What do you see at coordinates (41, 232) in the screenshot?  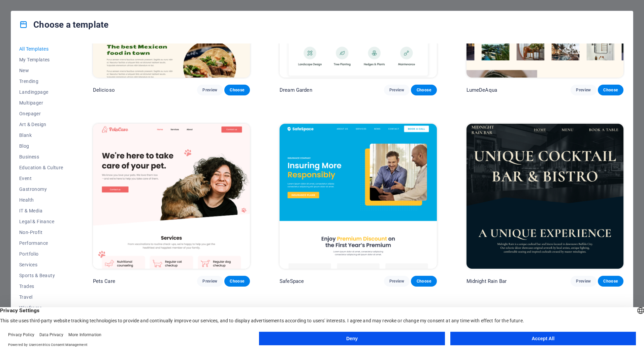 I see `span: Non-Profit` at bounding box center [41, 232].